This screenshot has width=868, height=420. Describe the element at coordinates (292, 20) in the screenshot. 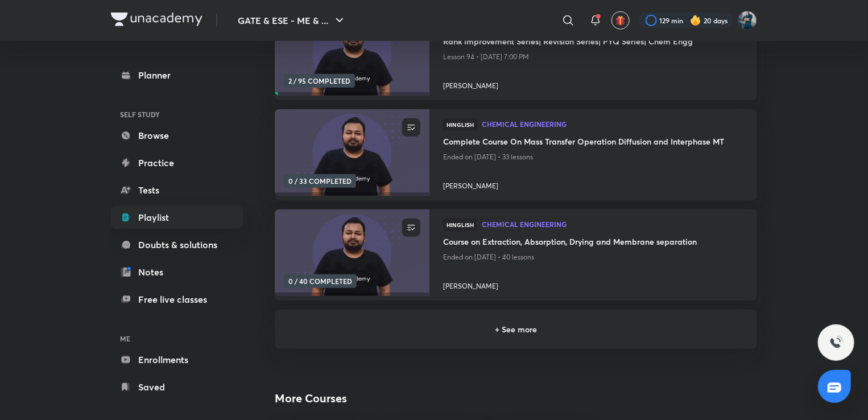

I see `button: GATE & ESE - ME & ...` at that location.